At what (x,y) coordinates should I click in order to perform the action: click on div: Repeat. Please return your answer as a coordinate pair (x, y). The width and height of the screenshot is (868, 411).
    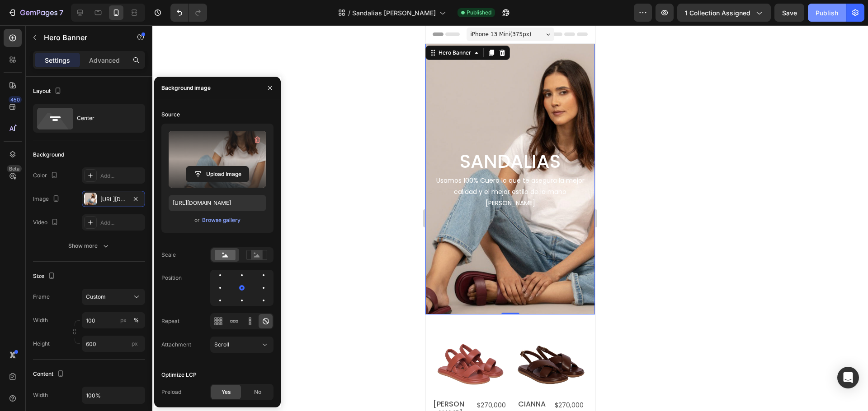
    Looking at the image, I should click on (170, 321).